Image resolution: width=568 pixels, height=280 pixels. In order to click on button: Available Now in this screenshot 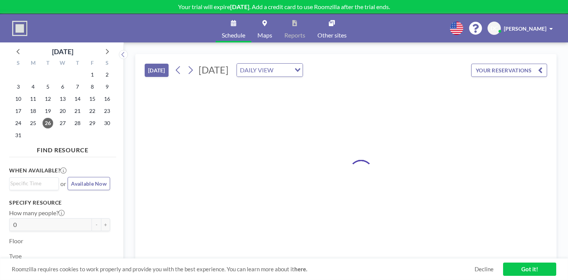, I will do `click(89, 184)`.